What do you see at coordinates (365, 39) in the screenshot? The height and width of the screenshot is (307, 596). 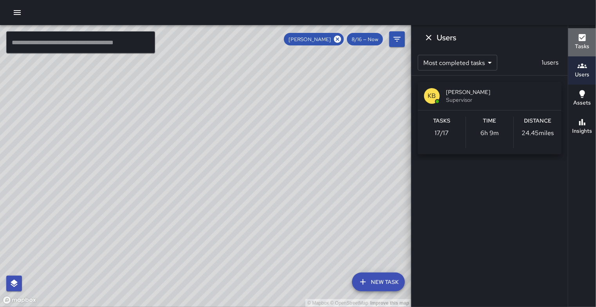 I see `span: 8/16 — Now` at bounding box center [365, 39].